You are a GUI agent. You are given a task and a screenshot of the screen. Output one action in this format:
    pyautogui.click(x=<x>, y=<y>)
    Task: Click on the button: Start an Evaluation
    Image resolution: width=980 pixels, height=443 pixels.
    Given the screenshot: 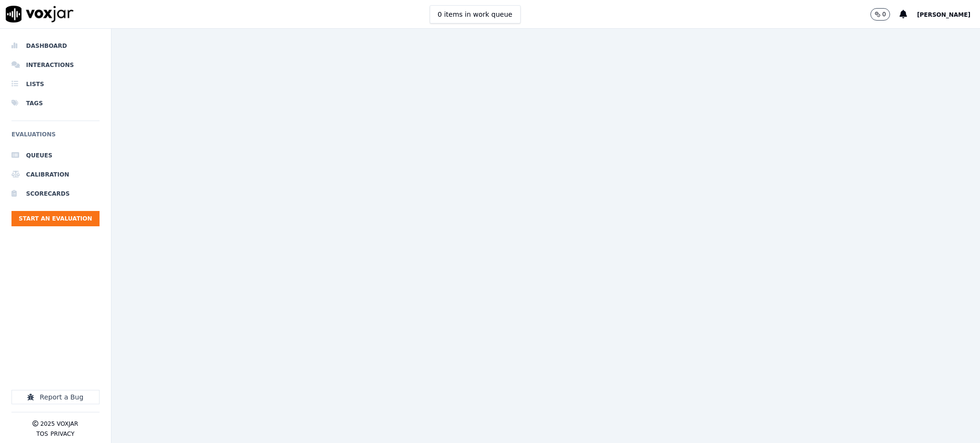 What is the action you would take?
    pyautogui.click(x=55, y=219)
    